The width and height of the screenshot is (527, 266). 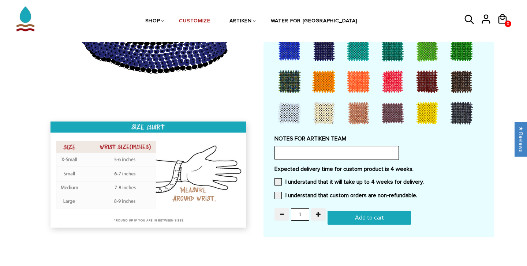 I want to click on div: Peacock, so click(x=291, y=81).